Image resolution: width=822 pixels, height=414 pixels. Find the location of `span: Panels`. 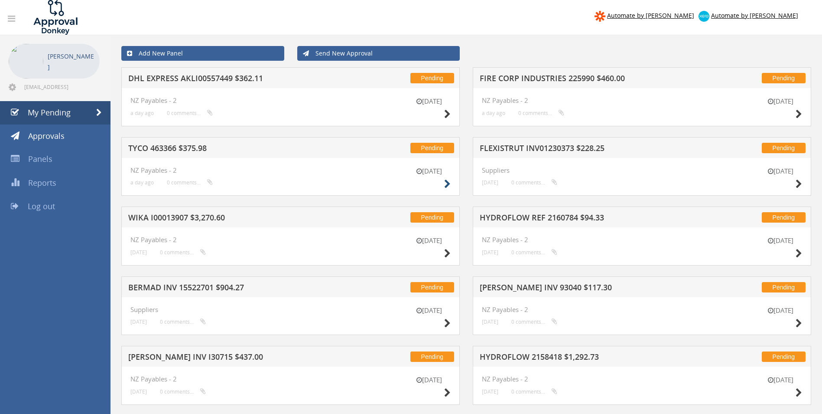

span: Panels is located at coordinates (40, 159).